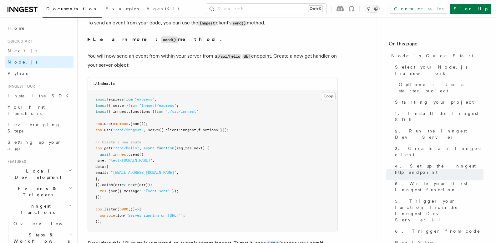  Describe the element at coordinates (106, 185) in the screenshot. I see `span: .catch` at that location.